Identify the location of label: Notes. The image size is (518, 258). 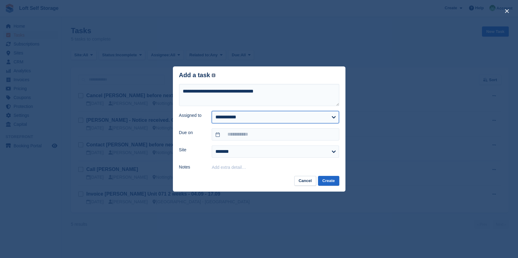
(192, 167).